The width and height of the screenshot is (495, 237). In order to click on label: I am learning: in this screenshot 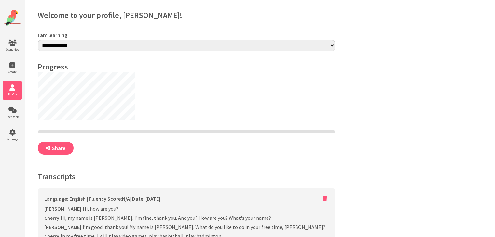, I will do `click(186, 35)`.